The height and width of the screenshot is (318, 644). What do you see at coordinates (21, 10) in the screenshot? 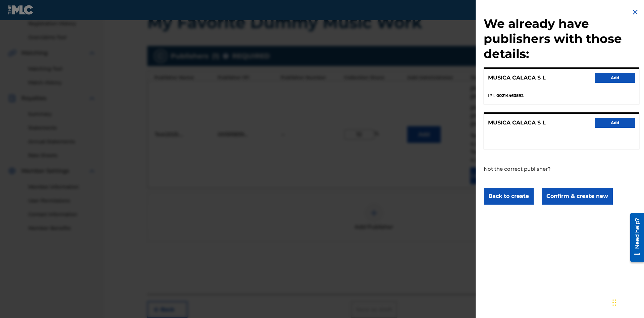
I see `img: MLC Logo` at bounding box center [21, 10].